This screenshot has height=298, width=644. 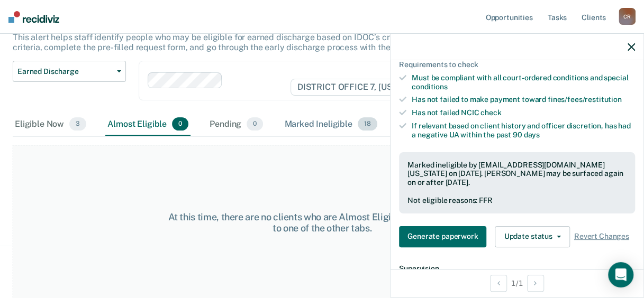 I want to click on div: If relevant based on client history and officer discretion, has had a negative UA within the past 90, so click(x=524, y=130).